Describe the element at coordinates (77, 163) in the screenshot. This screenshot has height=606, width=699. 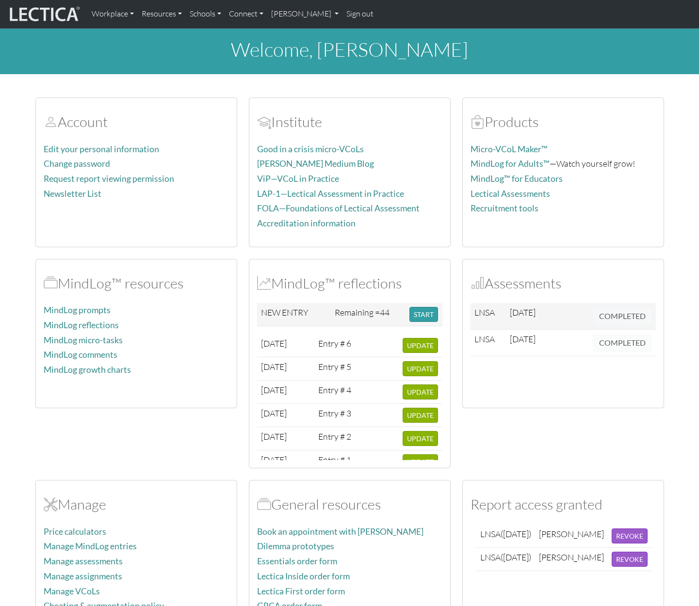
I see `a: Change password` at that location.